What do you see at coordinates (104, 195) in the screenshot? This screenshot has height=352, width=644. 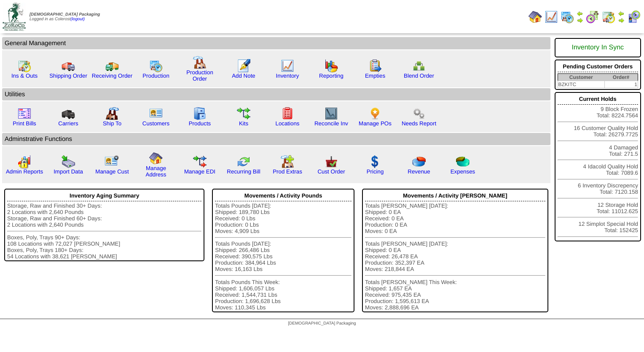 I see `div: Inventory Aging Summary` at bounding box center [104, 195].